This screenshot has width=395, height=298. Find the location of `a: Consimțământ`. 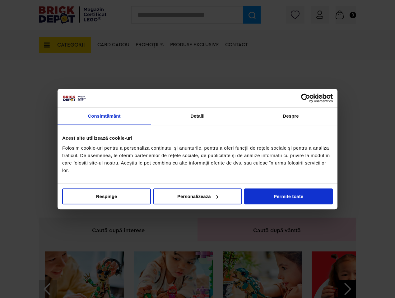

a: Consimțământ is located at coordinates (104, 116).